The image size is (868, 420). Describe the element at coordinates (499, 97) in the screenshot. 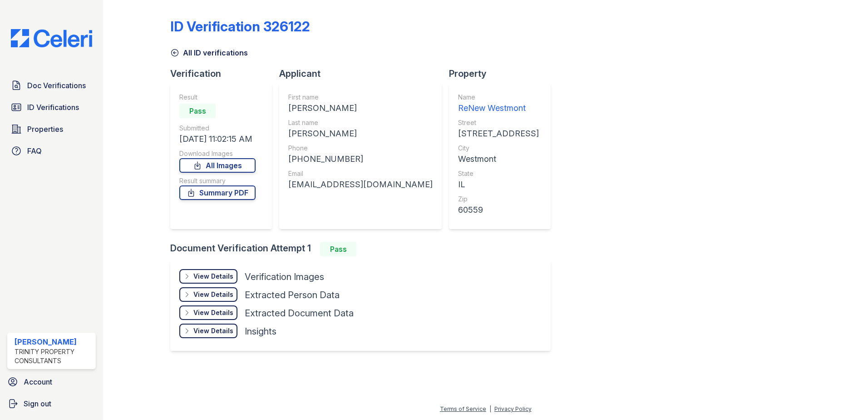

I see `div: Name` at that location.